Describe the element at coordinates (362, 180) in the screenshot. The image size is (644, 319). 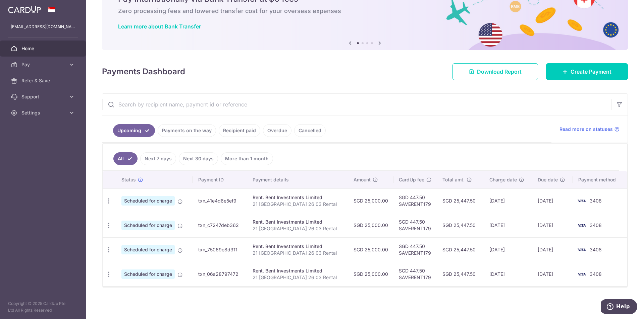
I see `span: Amount` at that location.